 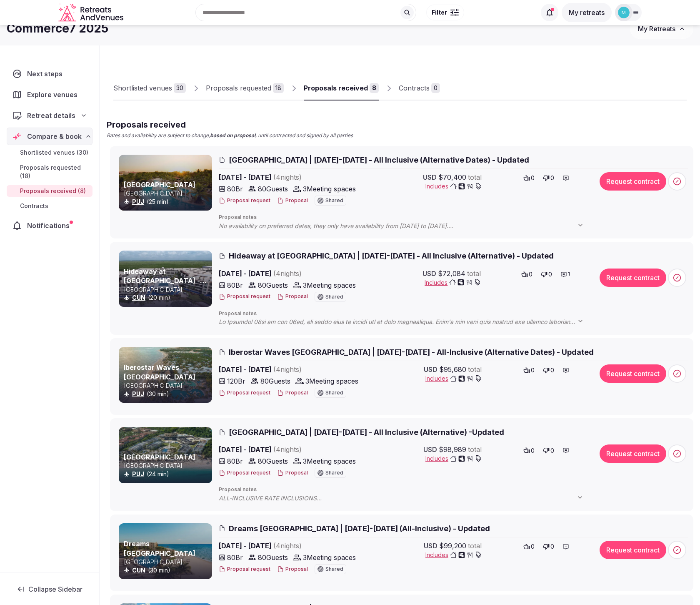 I want to click on a: My retreats, so click(x=587, y=13).